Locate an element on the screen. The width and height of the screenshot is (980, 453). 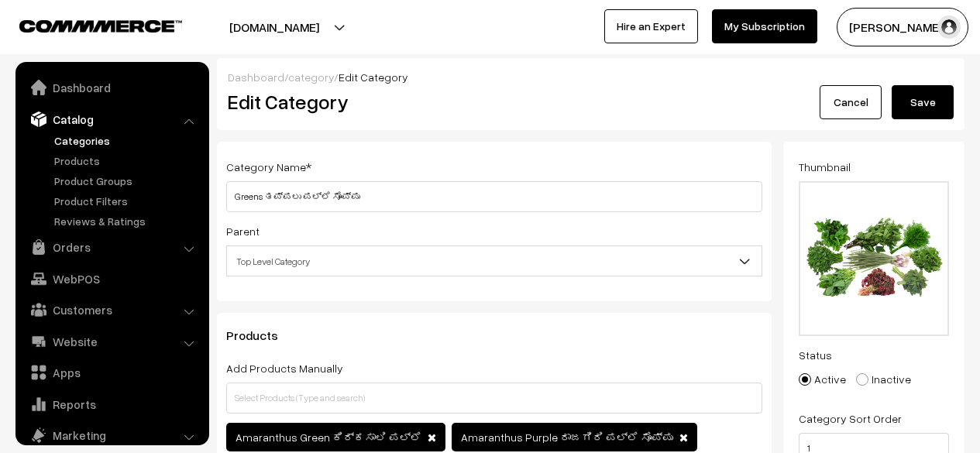
a: Categories is located at coordinates (127, 140).